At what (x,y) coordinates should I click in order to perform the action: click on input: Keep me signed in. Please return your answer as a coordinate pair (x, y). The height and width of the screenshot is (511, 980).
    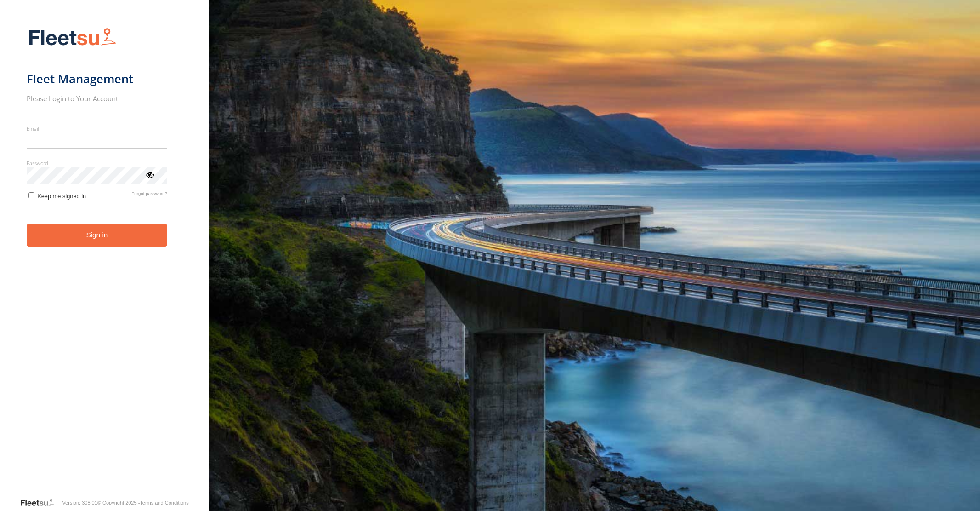
    Looking at the image, I should click on (31, 195).